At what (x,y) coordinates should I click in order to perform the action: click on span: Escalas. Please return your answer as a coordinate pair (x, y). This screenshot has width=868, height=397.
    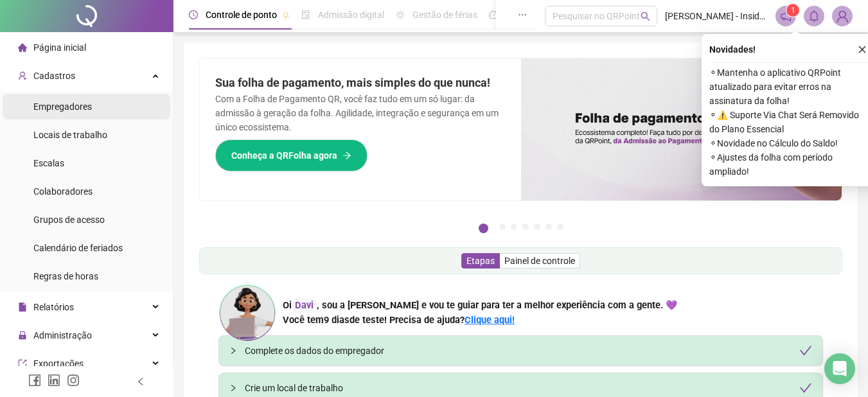
    Looking at the image, I should click on (49, 163).